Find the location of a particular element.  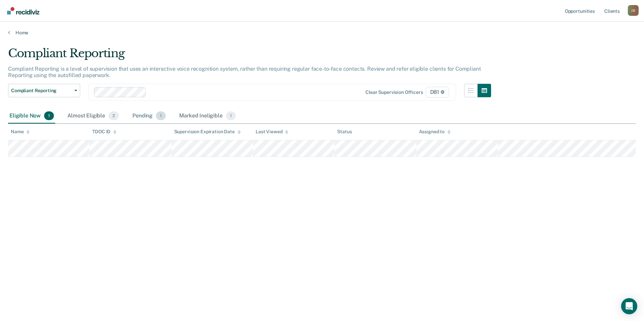

div: Compliant Reporting is located at coordinates (250, 56).